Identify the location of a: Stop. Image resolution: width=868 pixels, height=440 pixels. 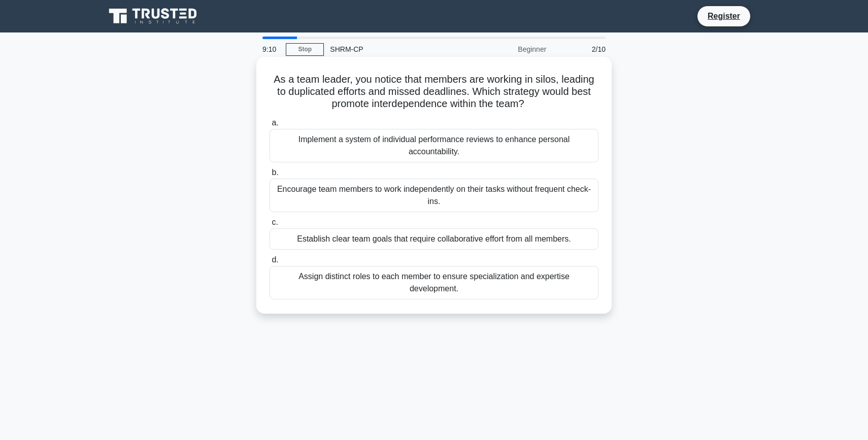
(305, 49).